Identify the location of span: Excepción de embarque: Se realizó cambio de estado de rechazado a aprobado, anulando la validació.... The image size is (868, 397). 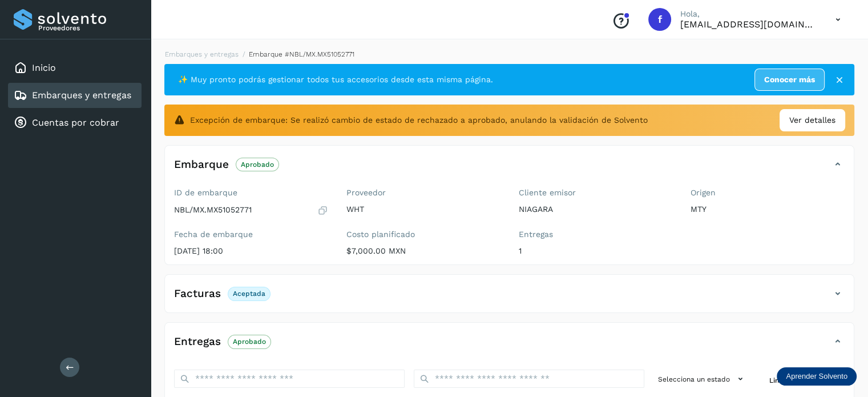
(419, 119).